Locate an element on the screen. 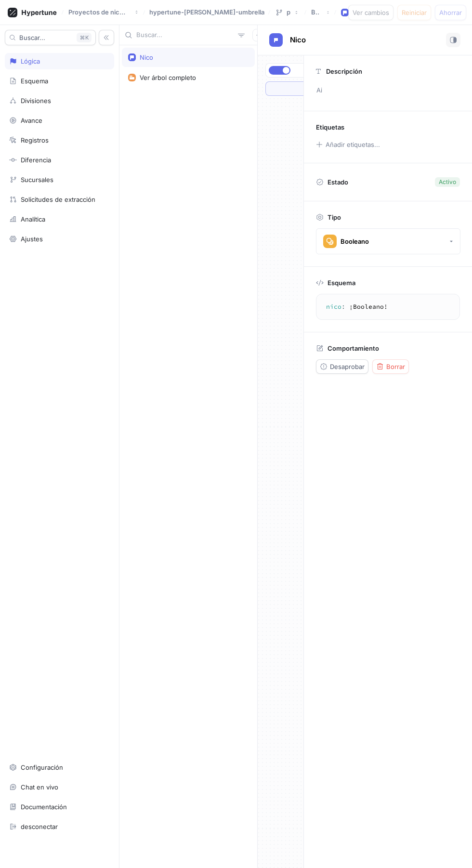 The height and width of the screenshot is (868, 472). font: K is located at coordinates (86, 38).